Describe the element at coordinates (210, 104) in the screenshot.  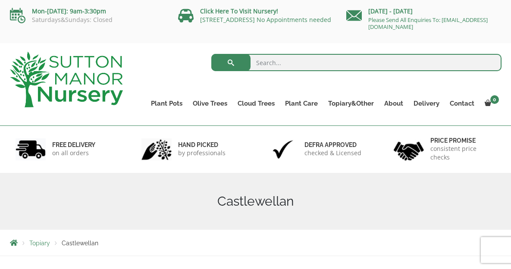
I see `a: Olive Trees` at that location.